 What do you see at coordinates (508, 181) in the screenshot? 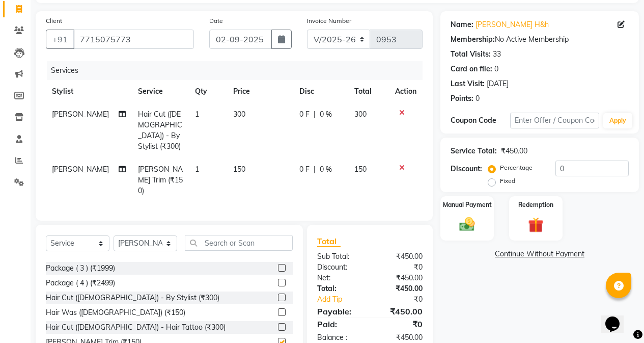
I see `label: Fixed` at bounding box center [508, 181].